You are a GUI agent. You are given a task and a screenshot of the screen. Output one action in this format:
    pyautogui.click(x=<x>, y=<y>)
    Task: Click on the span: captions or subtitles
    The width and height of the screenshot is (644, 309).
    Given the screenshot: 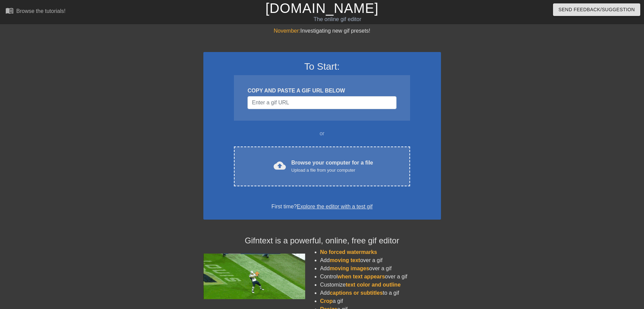 What is the action you would take?
    pyautogui.click(x=356, y=293)
    